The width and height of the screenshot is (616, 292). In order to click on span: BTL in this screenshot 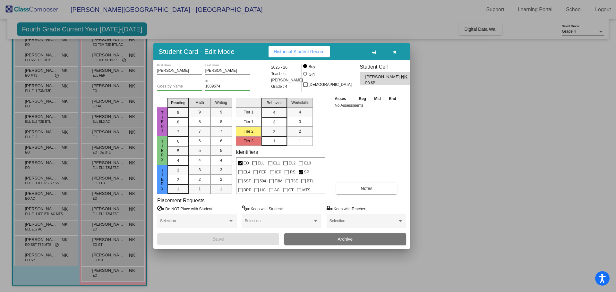, I will do `click(310, 181)`.